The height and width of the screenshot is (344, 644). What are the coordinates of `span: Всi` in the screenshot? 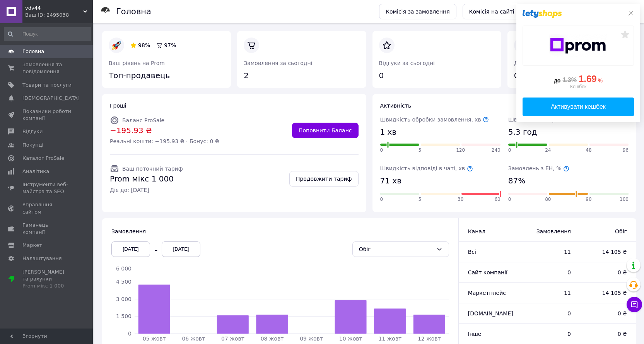 It's located at (471, 252).